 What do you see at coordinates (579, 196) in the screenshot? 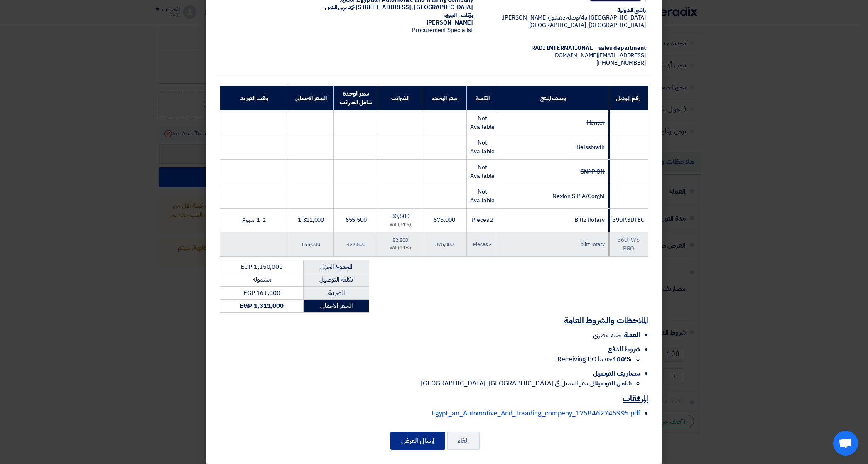
I see `strike: Nexion S.P.A/Corghi` at bounding box center [579, 196].